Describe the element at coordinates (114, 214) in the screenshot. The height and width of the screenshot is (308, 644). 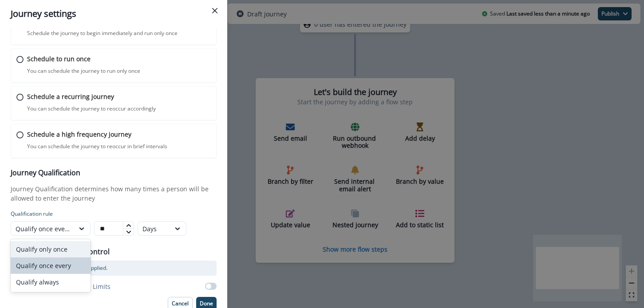
I see `p: Qualification rule` at that location.